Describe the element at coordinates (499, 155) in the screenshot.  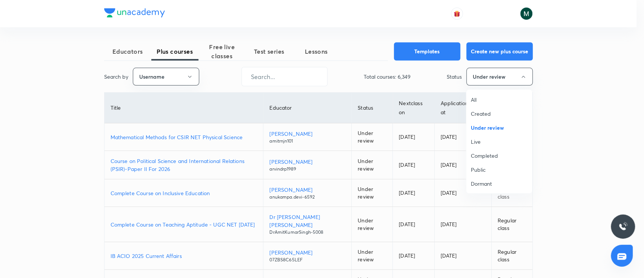
I see `span: Completed` at that location.